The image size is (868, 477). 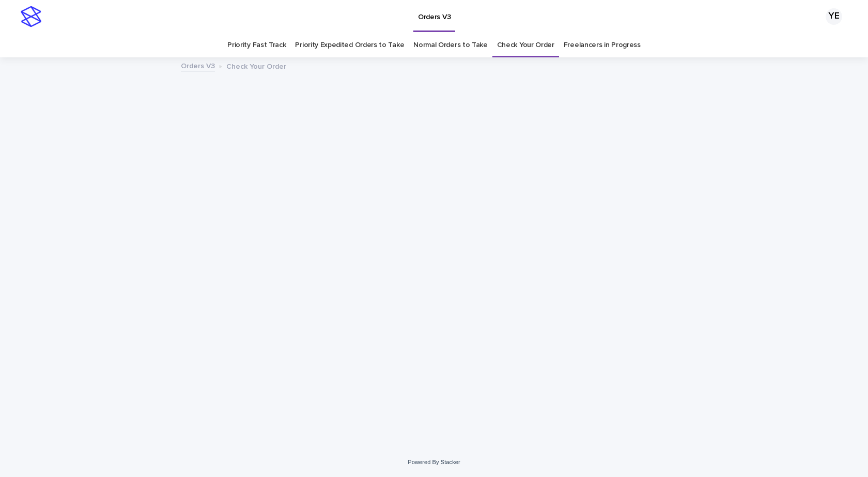 What do you see at coordinates (434, 463) in the screenshot?
I see `a: Powered By Stacker` at bounding box center [434, 463].